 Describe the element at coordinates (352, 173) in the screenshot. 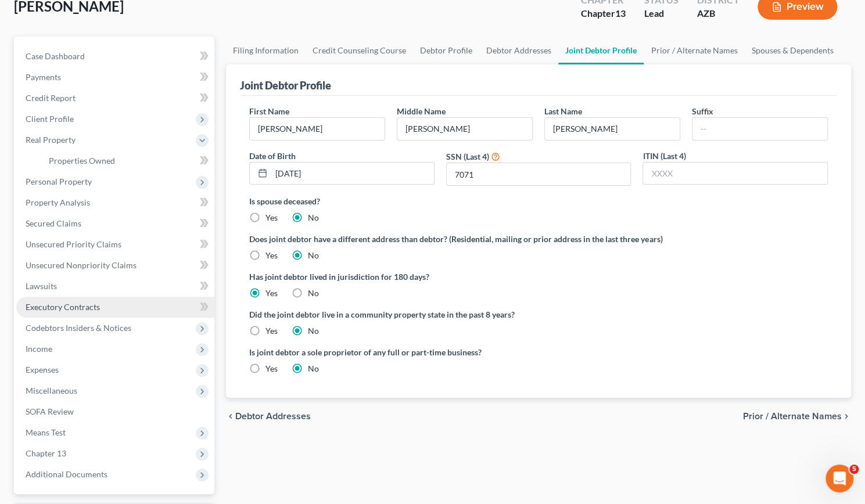

I see `input: MM/DD/YYYY` at that location.